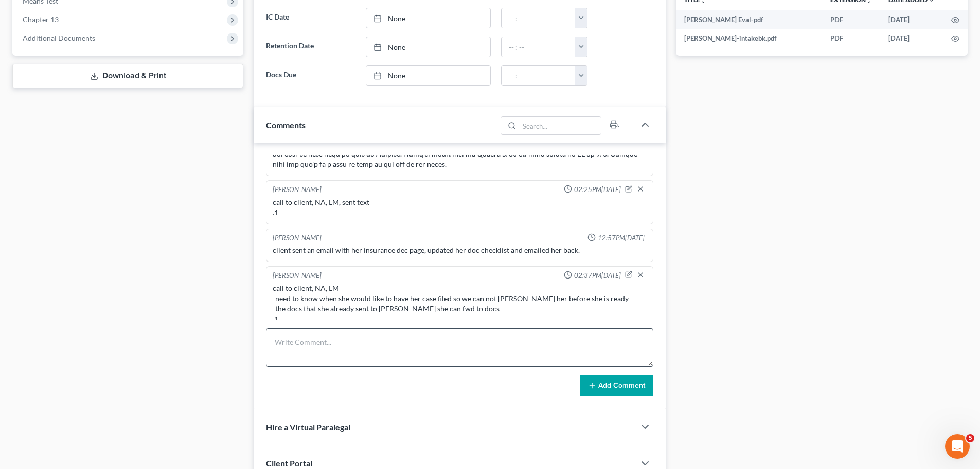  What do you see at coordinates (308, 426) in the screenshot?
I see `span: Hire a Virtual Paralegal` at bounding box center [308, 426].